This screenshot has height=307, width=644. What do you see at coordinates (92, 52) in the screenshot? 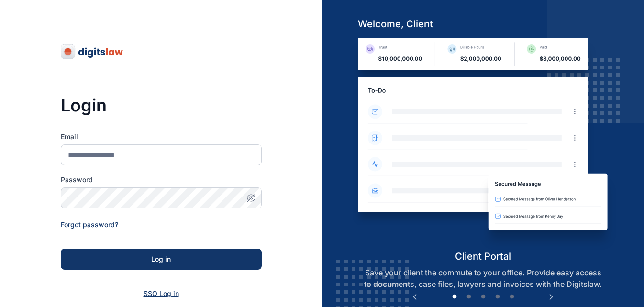
I see `img: digitslaw-logo` at bounding box center [92, 52].